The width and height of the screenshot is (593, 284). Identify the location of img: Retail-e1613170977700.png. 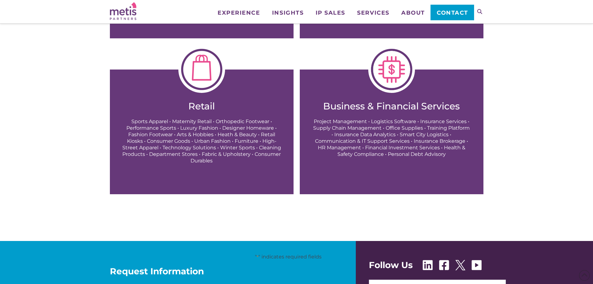
(202, 69).